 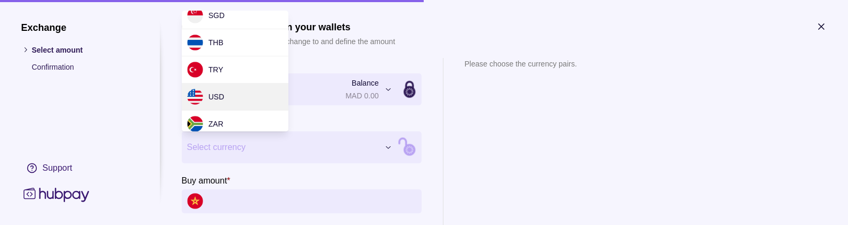 I want to click on img: sg, so click(x=195, y=15).